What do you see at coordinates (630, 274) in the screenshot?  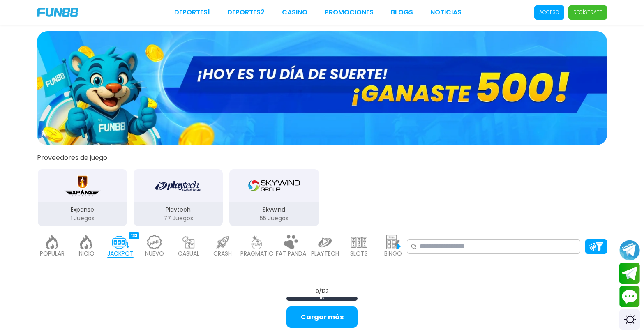 I see `button: Join telegram` at bounding box center [630, 274].